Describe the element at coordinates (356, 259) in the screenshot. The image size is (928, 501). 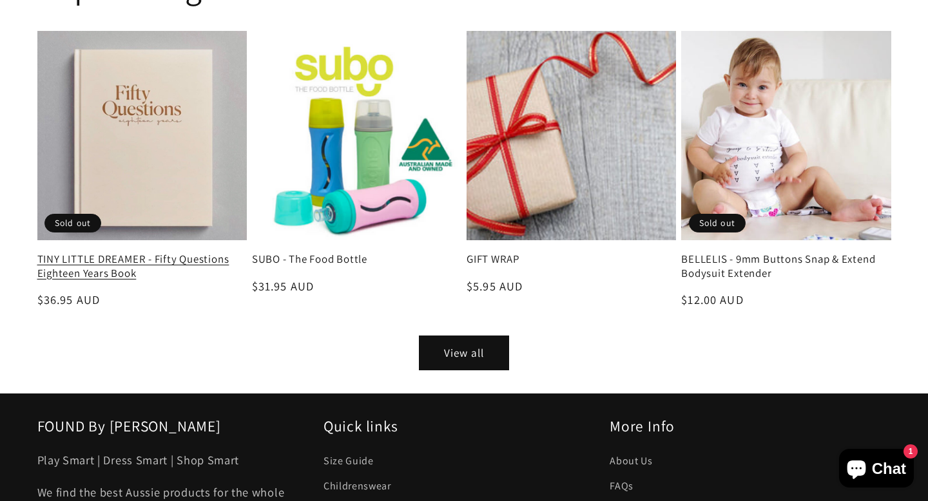
I see `a: SUBO - The Food Bottle` at that location.